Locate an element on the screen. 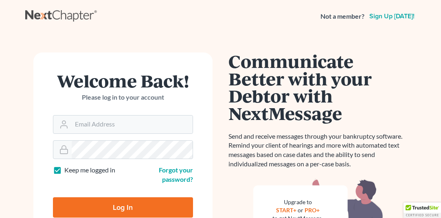 Image resolution: width=441 pixels, height=218 pixels. p: Send and receive messages through your bankruptcy software. Remind your client of hearings and mo... is located at coordinates (318, 150).